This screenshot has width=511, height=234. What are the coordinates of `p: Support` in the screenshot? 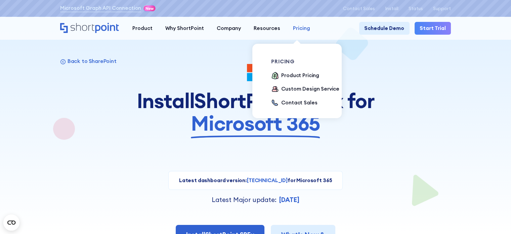 It's located at (442, 8).